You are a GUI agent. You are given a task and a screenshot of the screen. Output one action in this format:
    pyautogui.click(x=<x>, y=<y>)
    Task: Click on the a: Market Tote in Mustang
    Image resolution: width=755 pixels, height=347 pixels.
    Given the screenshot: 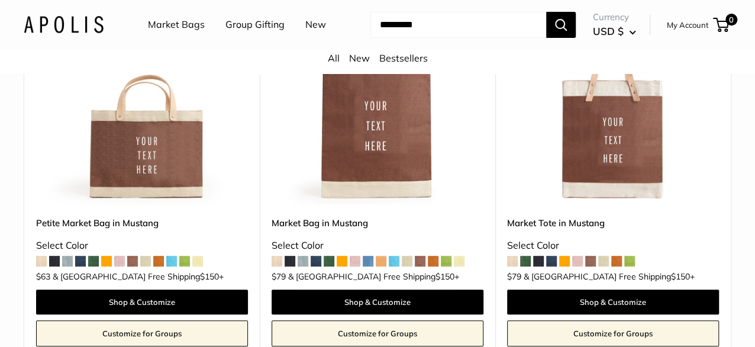 What is the action you would take?
    pyautogui.click(x=613, y=222)
    